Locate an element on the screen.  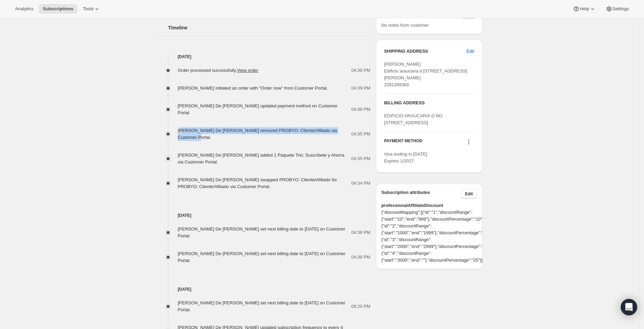
span: Tools is located at coordinates (88, 9).